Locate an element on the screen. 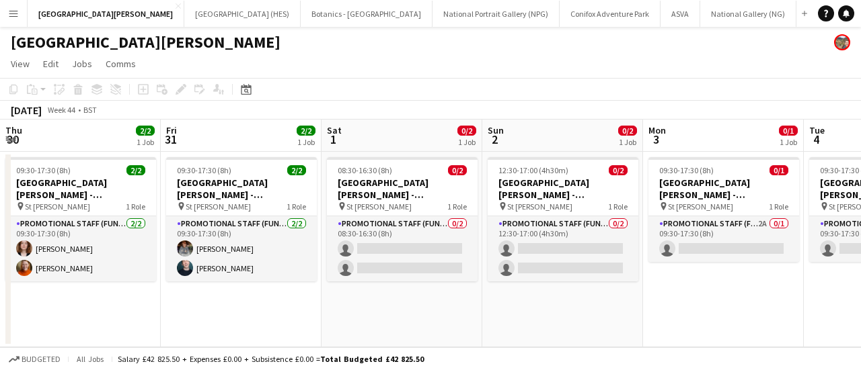  span: Sun is located at coordinates (496, 130).